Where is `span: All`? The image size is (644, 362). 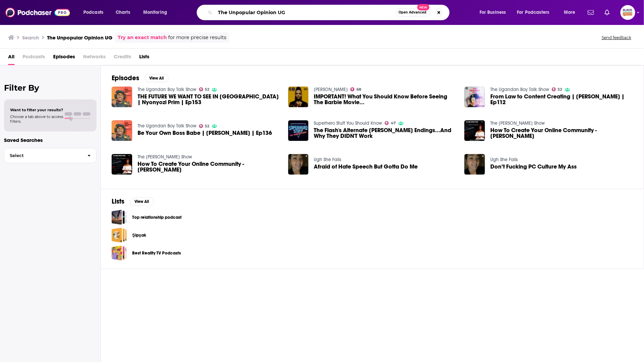
span: All is located at coordinates (11, 58).